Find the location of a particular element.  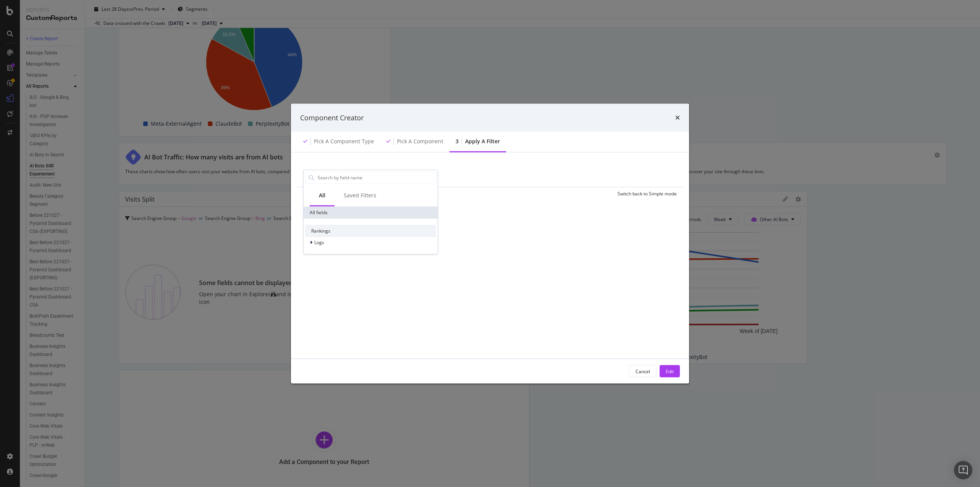

div: Rankings is located at coordinates (370, 230).